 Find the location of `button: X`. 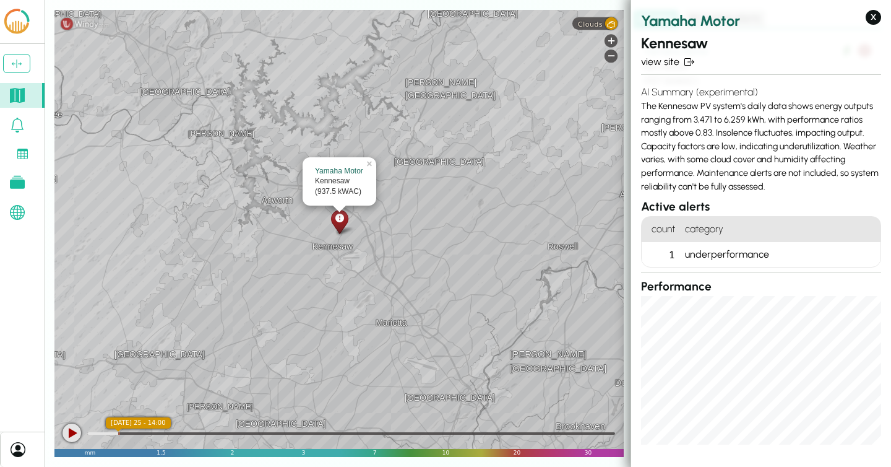

button: X is located at coordinates (873, 17).